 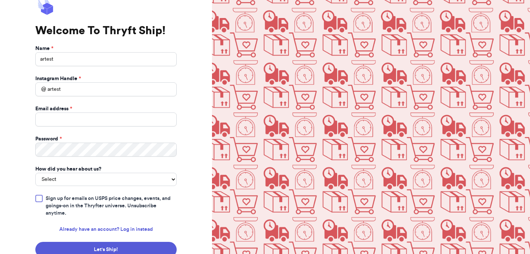 What do you see at coordinates (106, 230) in the screenshot?
I see `a: Already have an account? Log in instead` at bounding box center [106, 230].